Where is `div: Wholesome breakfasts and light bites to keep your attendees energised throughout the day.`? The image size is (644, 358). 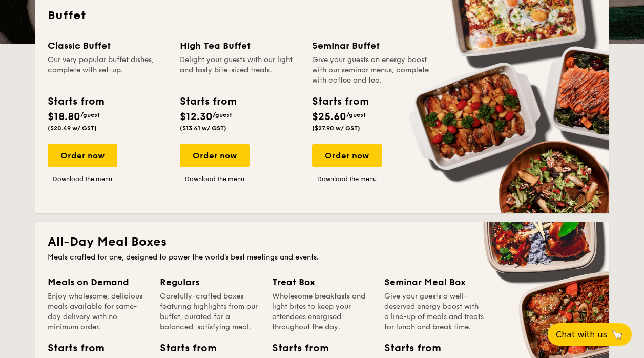
div: Wholesome breakfasts and light bites to keep your attendees energised throughout the day. is located at coordinates (322, 312).